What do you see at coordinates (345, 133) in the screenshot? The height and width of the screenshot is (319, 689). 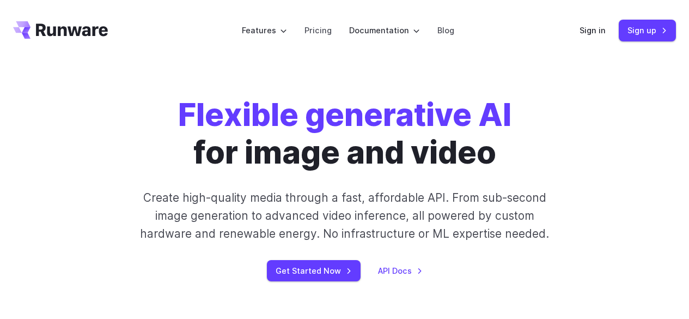 I see `h1: for image and video` at bounding box center [345, 133].